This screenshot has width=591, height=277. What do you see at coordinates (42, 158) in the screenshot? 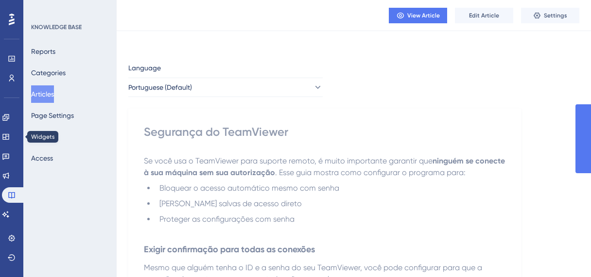
I see `button: Access` at bounding box center [42, 158].